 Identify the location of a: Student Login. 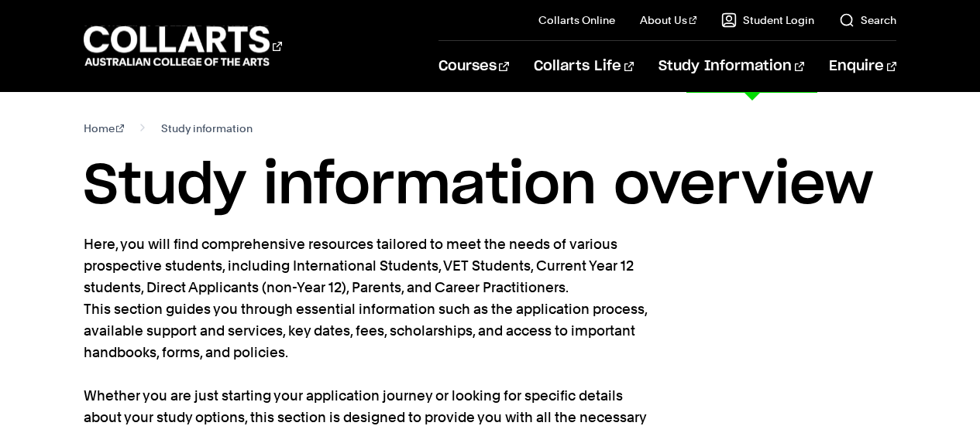
(767, 20).